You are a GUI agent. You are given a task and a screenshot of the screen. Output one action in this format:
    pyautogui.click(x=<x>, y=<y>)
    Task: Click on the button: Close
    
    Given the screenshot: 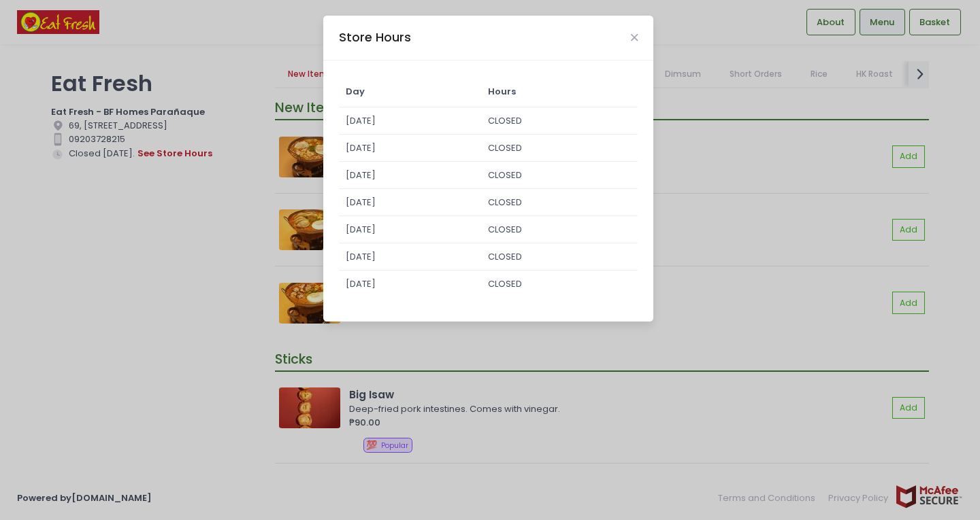 What is the action you would take?
    pyautogui.click(x=634, y=38)
    